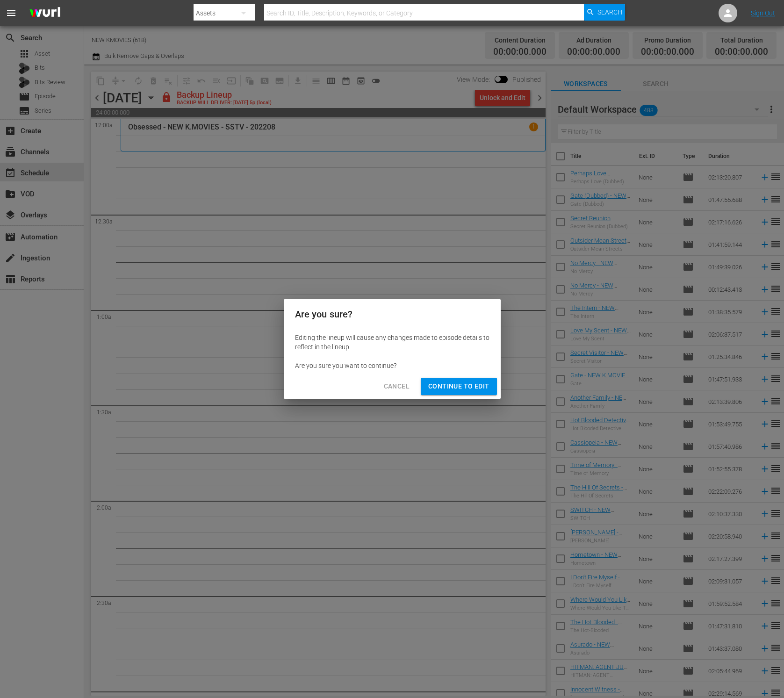  What do you see at coordinates (392, 366) in the screenshot?
I see `div: Are you sure you want to continue?` at bounding box center [392, 366].